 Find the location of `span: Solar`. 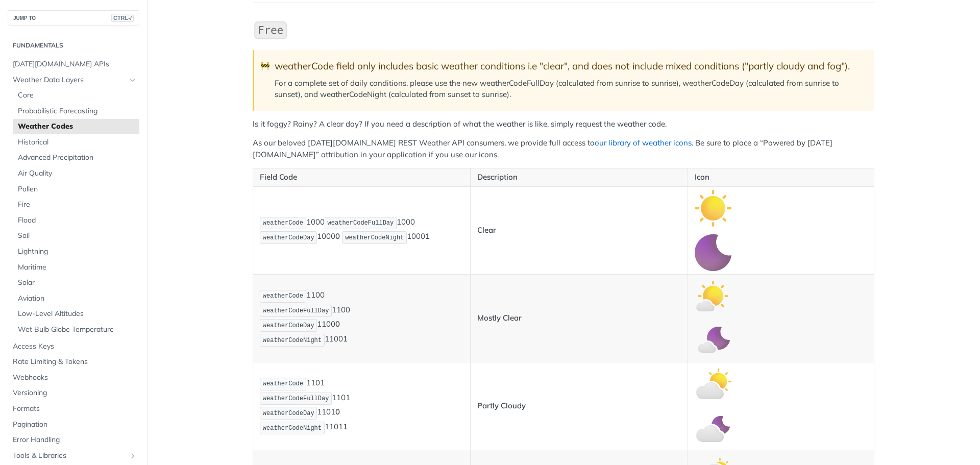

span: Solar is located at coordinates (77, 283).